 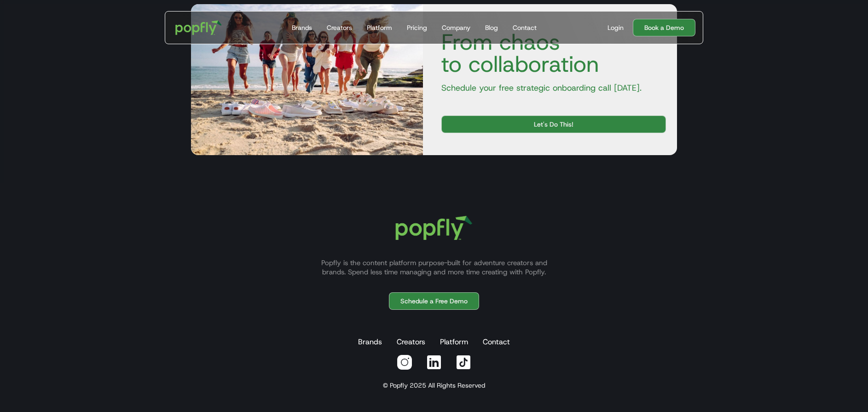 I want to click on div: Platform, so click(x=379, y=28).